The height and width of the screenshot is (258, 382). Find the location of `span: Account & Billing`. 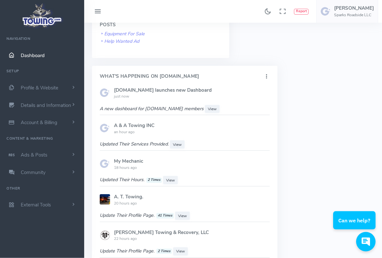

span: Account & Billing is located at coordinates (39, 122).